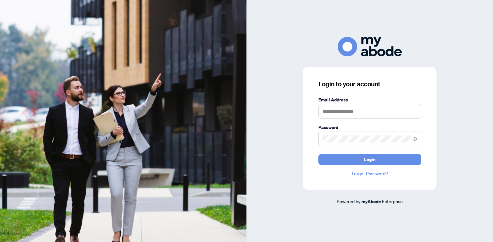  I want to click on span: Enterprise, so click(393, 201).